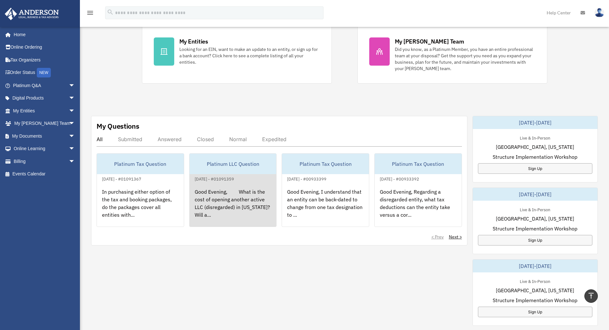  I want to click on div: Expedited, so click(274, 139).